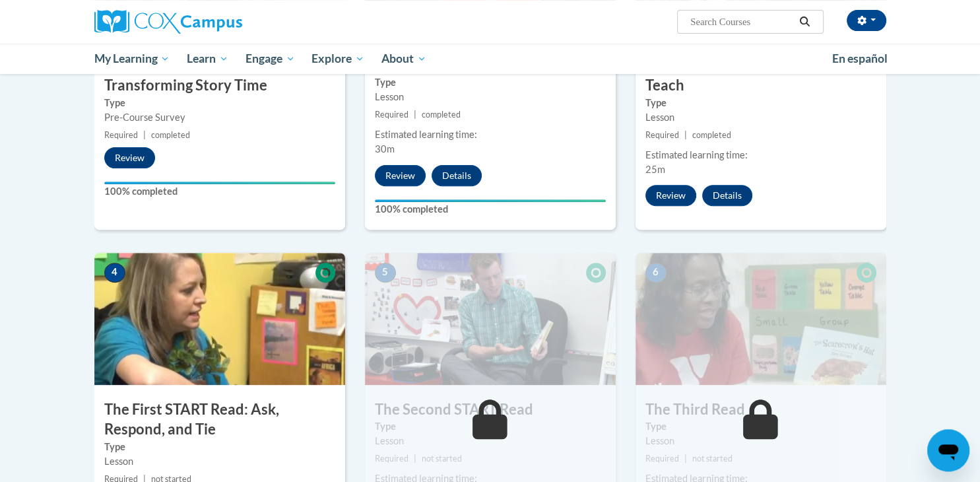  I want to click on h3: The First START Read: State and Teach, so click(761, 75).